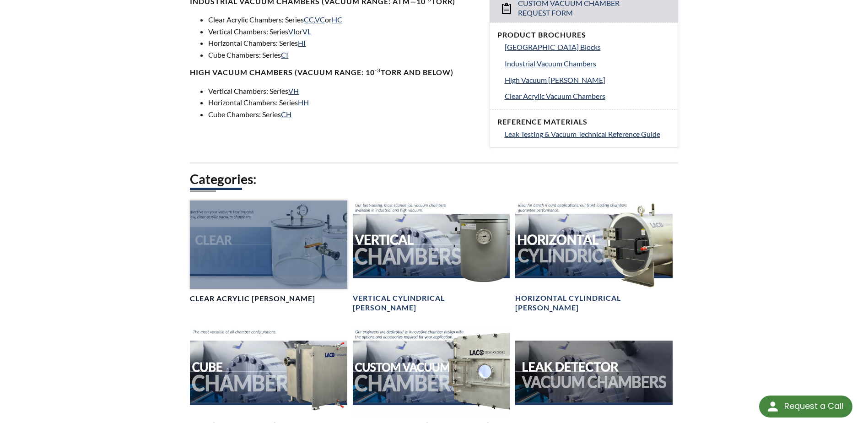 This screenshot has width=868, height=423. Describe the element at coordinates (337, 19) in the screenshot. I see `a: HC` at that location.